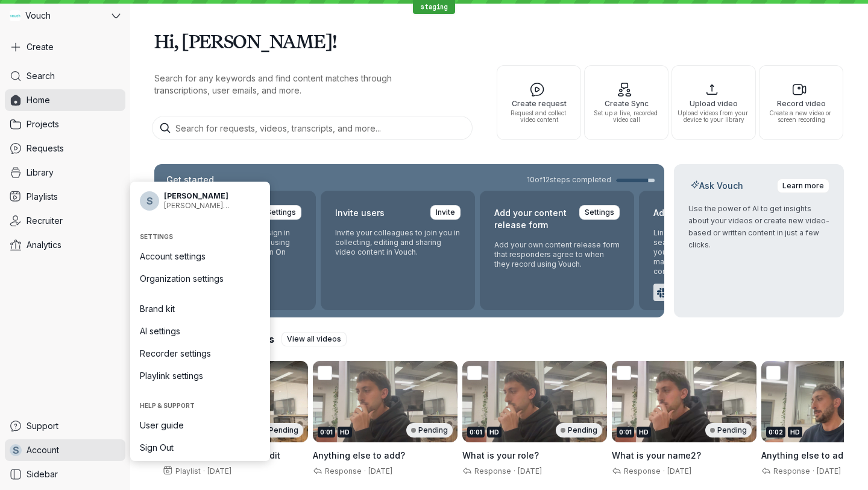 The height and width of the screenshot is (490, 868). Describe the element at coordinates (65, 245) in the screenshot. I see `a: Analytics` at that location.